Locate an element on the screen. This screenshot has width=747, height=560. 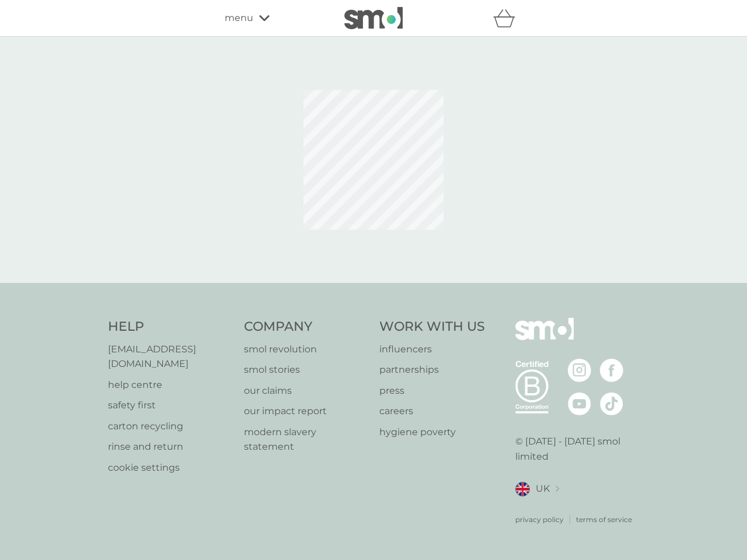
p: our impact report is located at coordinates (306, 412).